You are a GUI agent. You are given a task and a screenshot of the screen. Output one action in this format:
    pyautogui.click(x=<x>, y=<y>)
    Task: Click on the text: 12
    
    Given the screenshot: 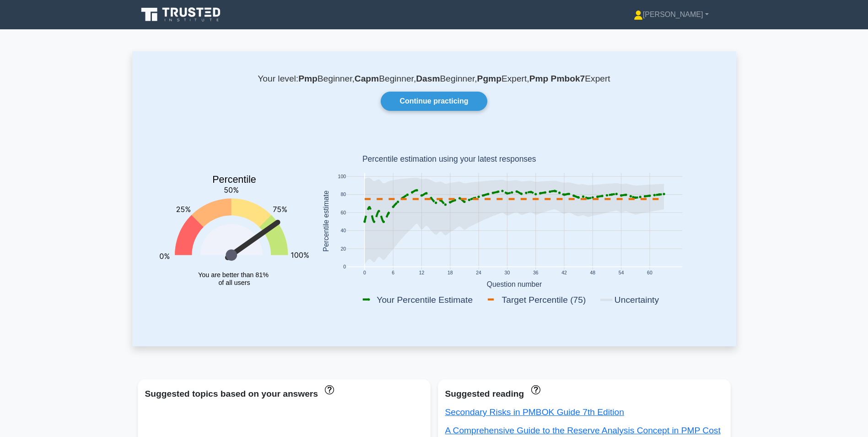 What is the action you would take?
    pyautogui.click(x=421, y=273)
    